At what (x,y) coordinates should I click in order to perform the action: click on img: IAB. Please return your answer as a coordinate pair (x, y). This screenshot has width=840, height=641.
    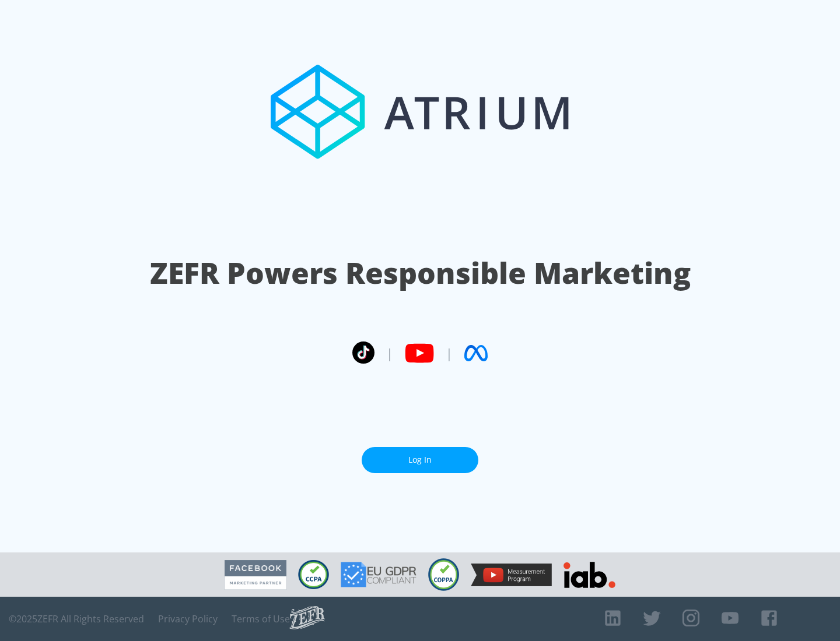
    Looking at the image, I should click on (589, 575).